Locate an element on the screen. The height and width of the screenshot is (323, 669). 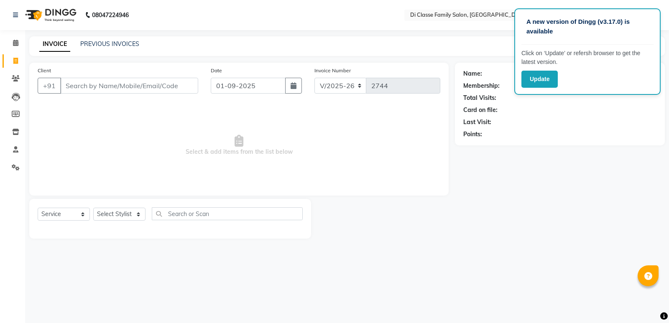
div: Last Visit: is located at coordinates (477, 122).